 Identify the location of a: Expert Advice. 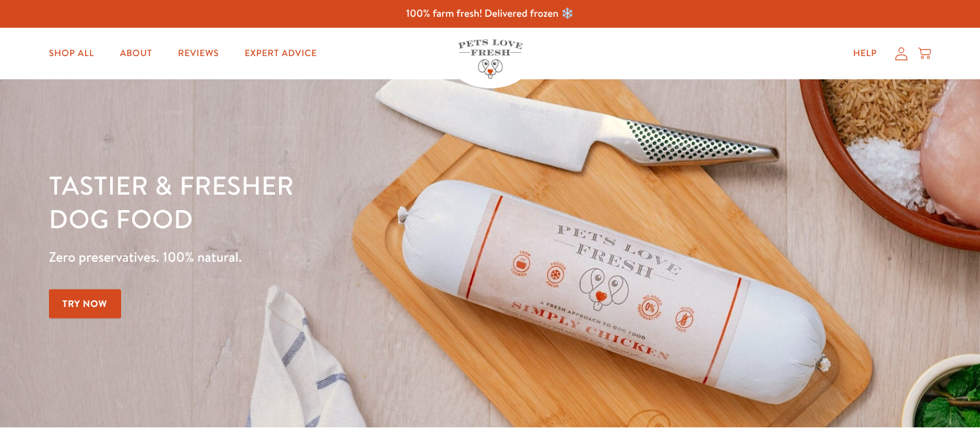
(281, 53).